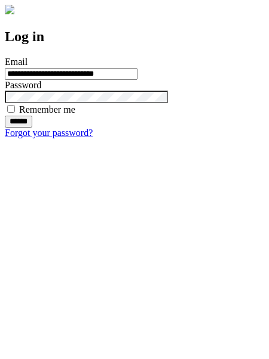  What do you see at coordinates (16, 62) in the screenshot?
I see `label: Email` at bounding box center [16, 62].